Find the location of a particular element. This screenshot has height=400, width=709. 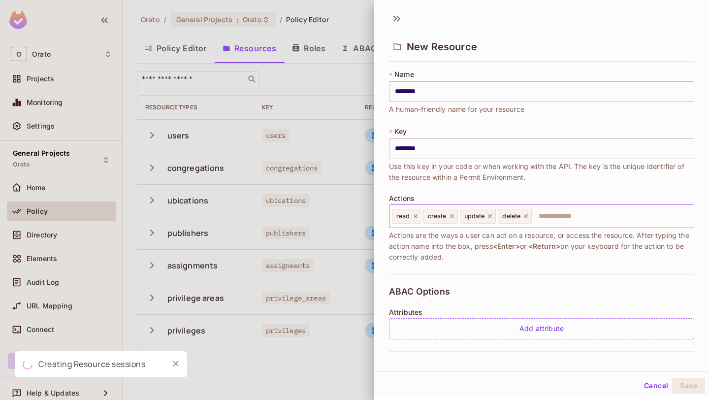

span: A human-friendly name for your resource is located at coordinates (456, 109).